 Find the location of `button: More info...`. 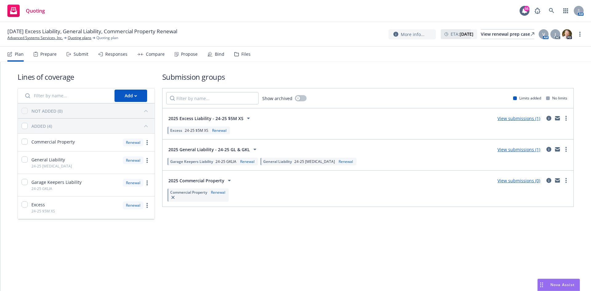

button: More info... is located at coordinates (412, 34).